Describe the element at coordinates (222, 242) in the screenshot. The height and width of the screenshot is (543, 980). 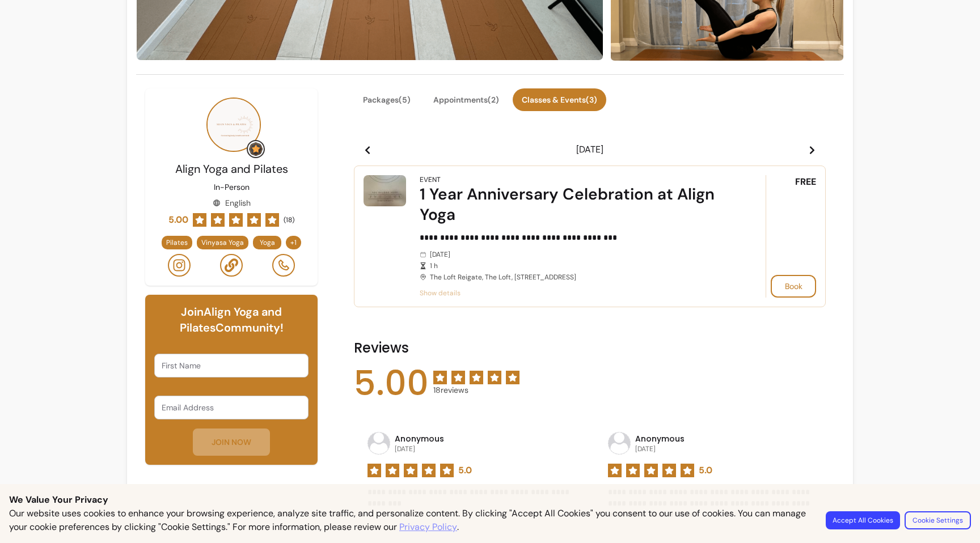
I see `span: Vinyasa Yoga` at that location.